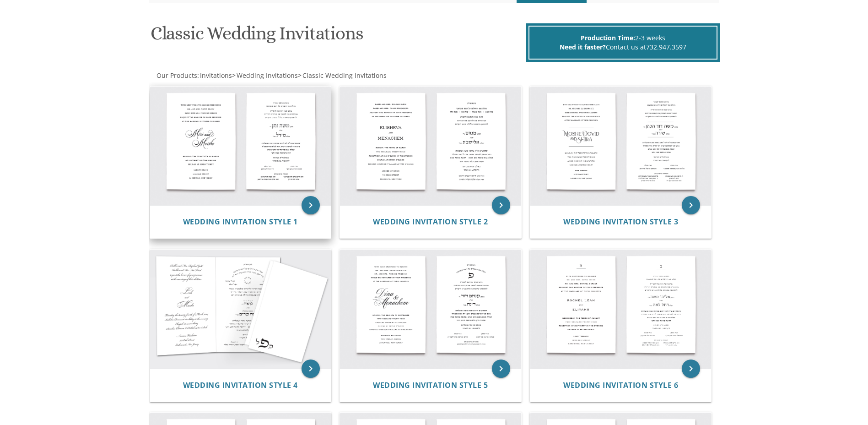  Describe the element at coordinates (216, 75) in the screenshot. I see `a: Invitations` at that location.